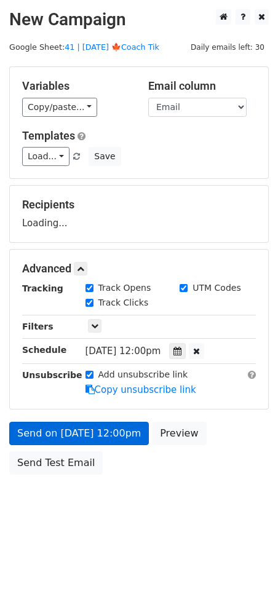  What do you see at coordinates (139, 205) in the screenshot?
I see `h5: Recipients` at bounding box center [139, 205].